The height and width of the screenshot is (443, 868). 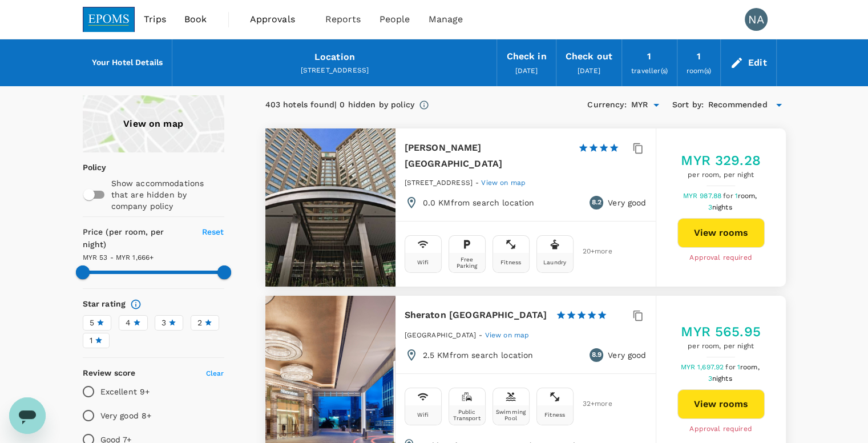 What do you see at coordinates (467, 415) in the screenshot?
I see `div: Public Transport` at bounding box center [467, 415].